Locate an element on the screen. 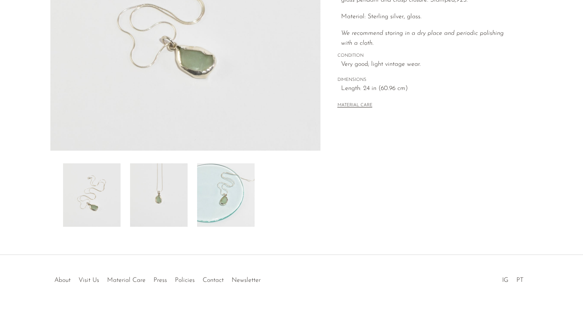 The height and width of the screenshot is (333, 583). a: About is located at coordinates (62, 280).